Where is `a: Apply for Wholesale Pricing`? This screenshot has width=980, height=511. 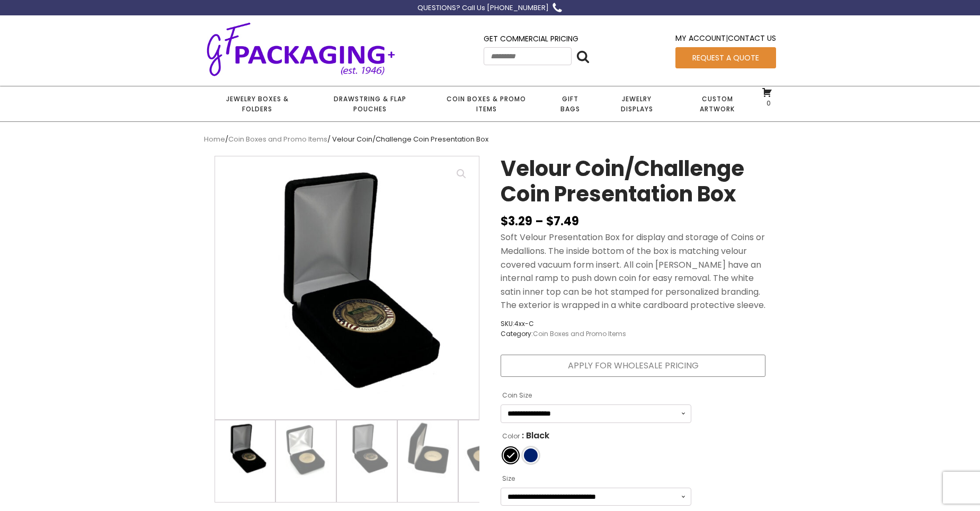 a: Apply for Wholesale Pricing is located at coordinates (633, 365).